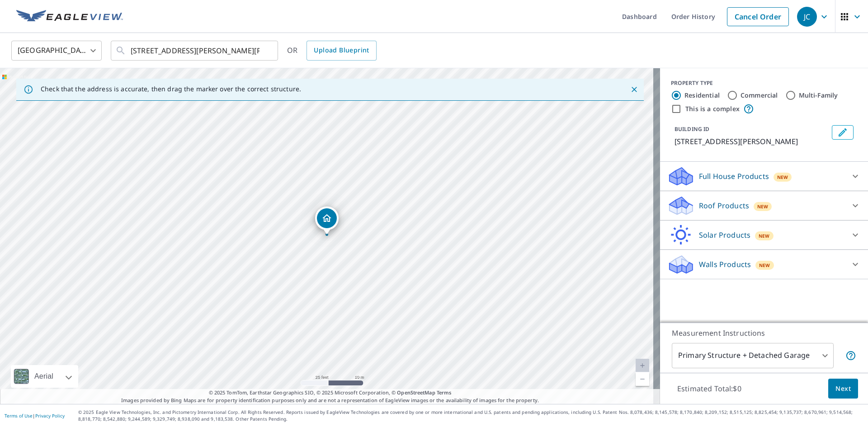 Image resolution: width=868 pixels, height=427 pixels. I want to click on a: Terms of Use, so click(19, 416).